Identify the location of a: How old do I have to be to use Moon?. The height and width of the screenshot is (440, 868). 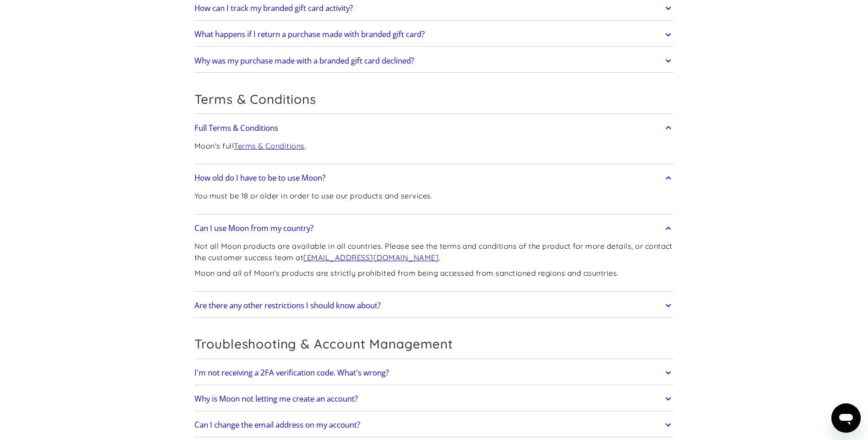
(434, 178).